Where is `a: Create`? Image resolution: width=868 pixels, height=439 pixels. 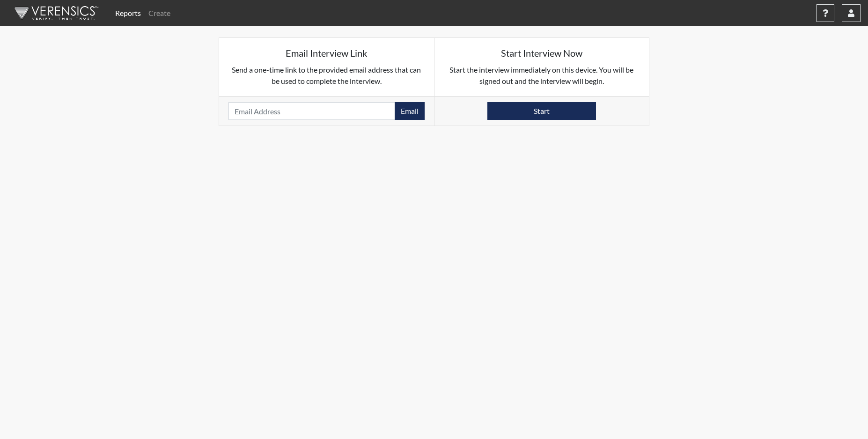
a: Create is located at coordinates (159, 13).